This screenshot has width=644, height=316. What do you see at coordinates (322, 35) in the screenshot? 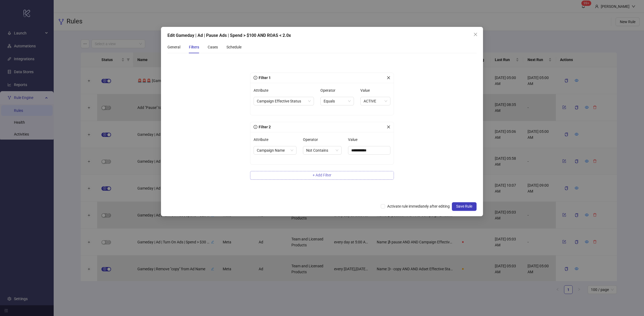
I see `div: Edit Gameday | Ad | Pause Ads | Spend > $100 AND ROAS < 2.0x` at bounding box center [322, 35].